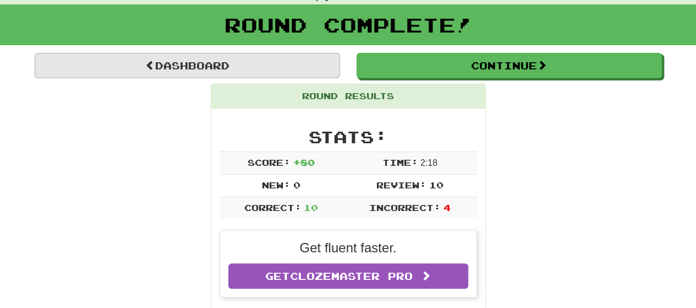 This screenshot has width=696, height=308. What do you see at coordinates (187, 65) in the screenshot?
I see `a: Dashboard` at bounding box center [187, 65].